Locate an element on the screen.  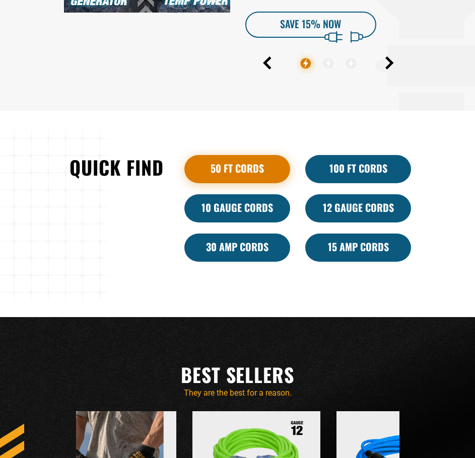
a: 10 Gauge Cords is located at coordinates (237, 208).